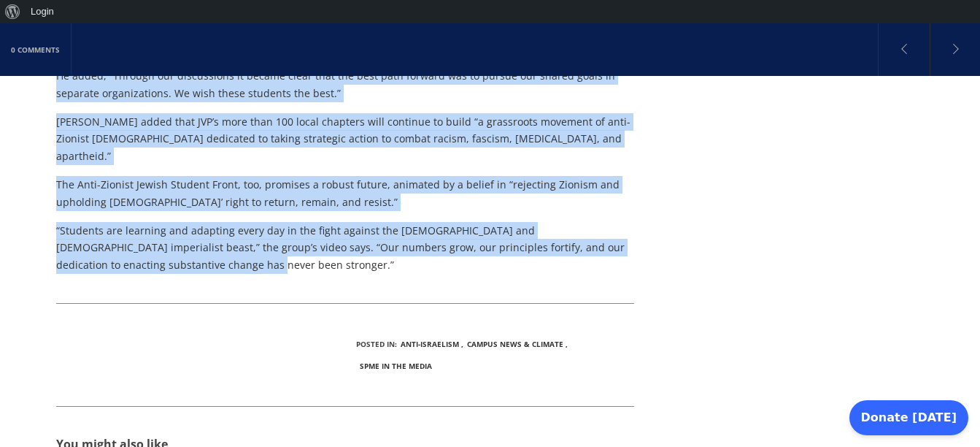  What do you see at coordinates (345, 85) in the screenshot?
I see `p: He added, “Through our discussions it became clear that the best path forward was to pursue our s...` at bounding box center [345, 85].